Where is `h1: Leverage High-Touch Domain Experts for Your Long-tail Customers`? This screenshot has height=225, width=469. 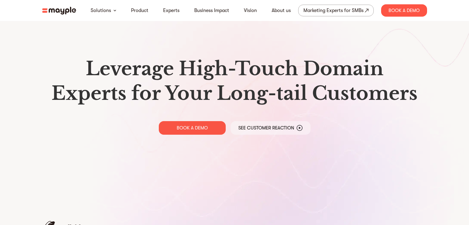
h1: Leverage High-Touch Domain Experts for Your Long-tail Customers is located at coordinates (235, 81).